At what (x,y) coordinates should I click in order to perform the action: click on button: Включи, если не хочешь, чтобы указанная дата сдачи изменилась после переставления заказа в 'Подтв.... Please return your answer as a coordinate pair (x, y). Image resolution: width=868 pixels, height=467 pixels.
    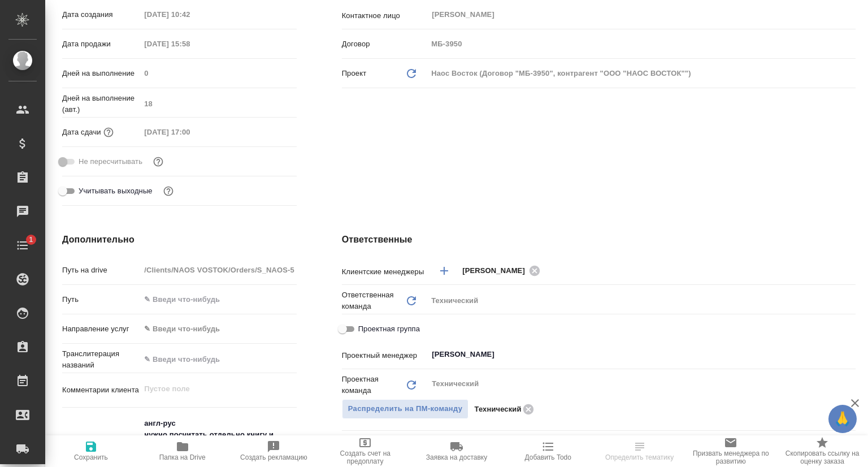
    Looking at the image, I should click on (158, 162).